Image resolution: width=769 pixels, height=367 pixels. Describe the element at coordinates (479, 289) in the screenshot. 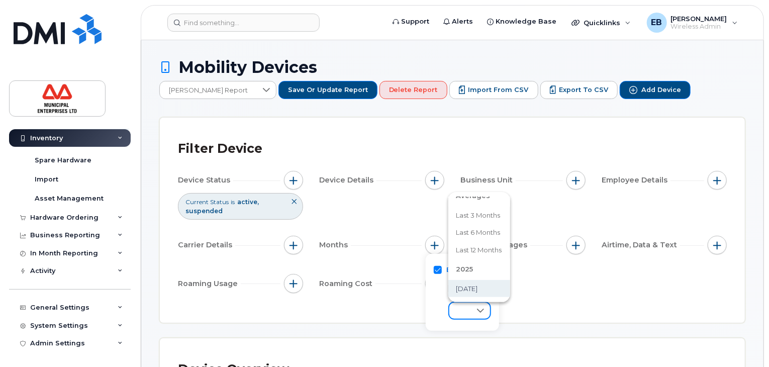

I see `li: September 2025` at that location.